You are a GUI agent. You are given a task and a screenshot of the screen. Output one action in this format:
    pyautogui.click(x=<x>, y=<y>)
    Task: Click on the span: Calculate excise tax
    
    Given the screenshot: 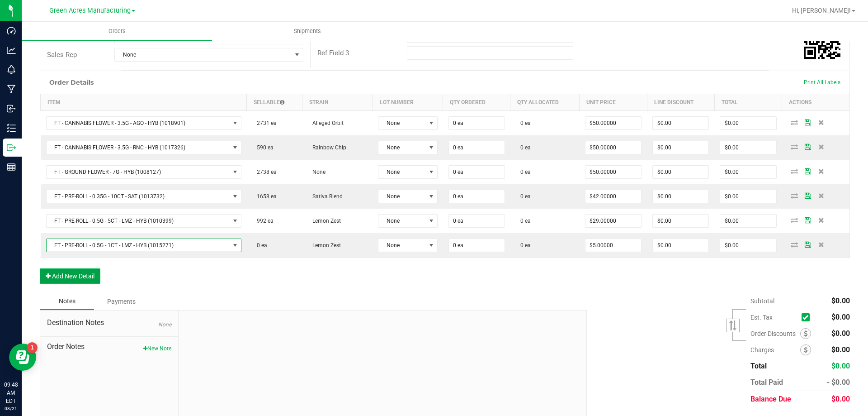 What is the action you would take?
    pyautogui.click(x=808, y=317)
    